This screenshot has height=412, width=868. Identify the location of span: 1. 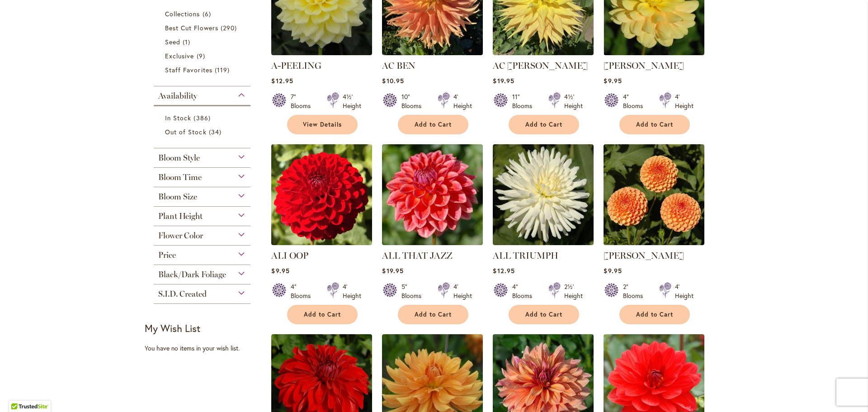
(188, 42).